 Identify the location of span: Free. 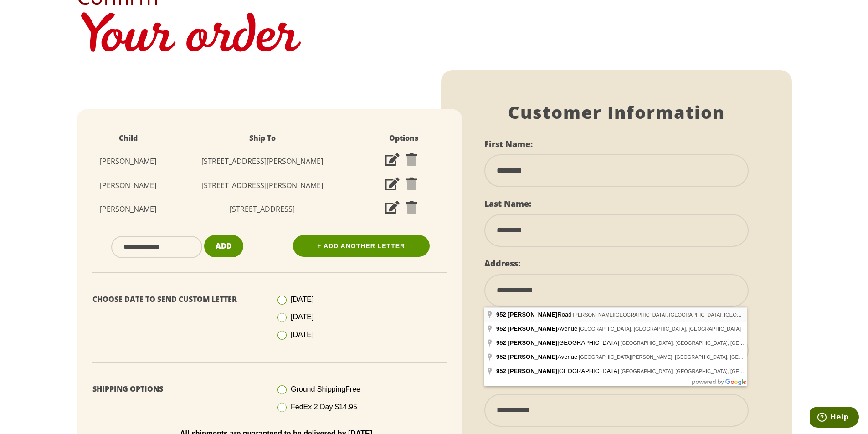
(353, 390).